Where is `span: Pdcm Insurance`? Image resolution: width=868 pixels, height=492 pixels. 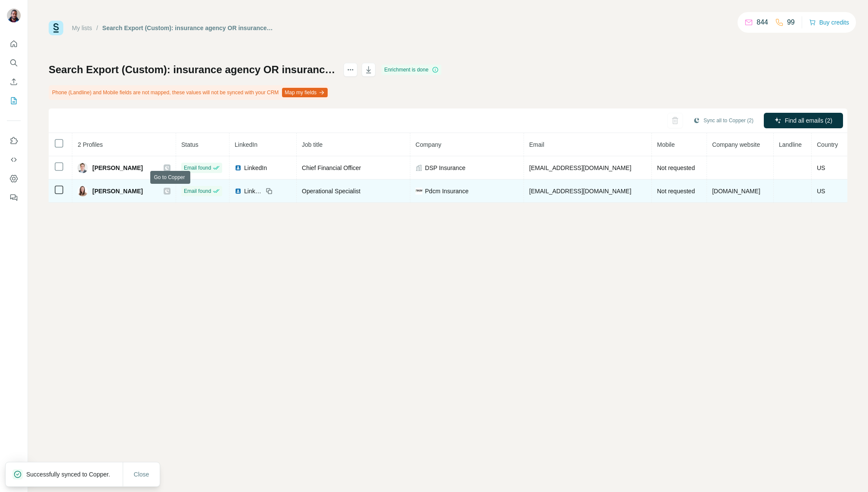 span: Pdcm Insurance is located at coordinates (447, 191).